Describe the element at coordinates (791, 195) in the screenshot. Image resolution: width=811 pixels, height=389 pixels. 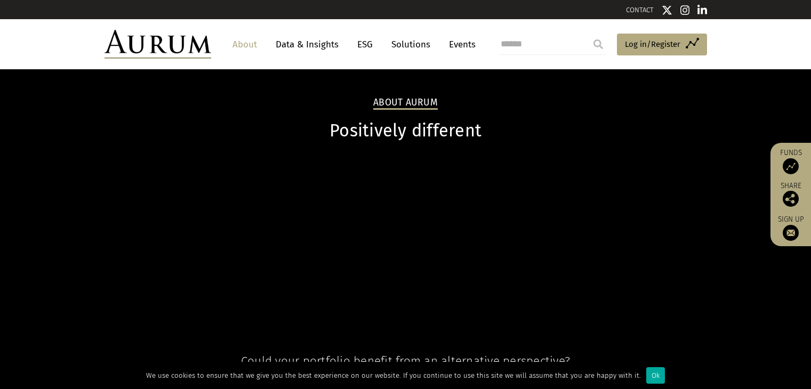
I see `div: Share` at that location.